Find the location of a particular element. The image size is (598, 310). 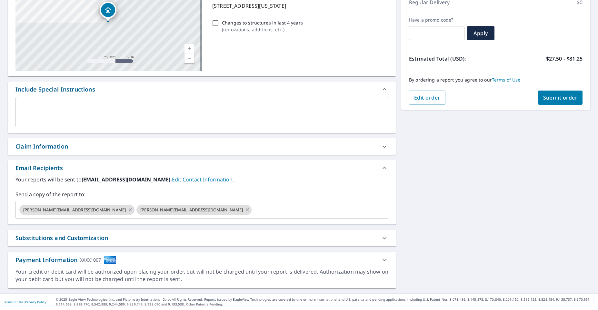

p: By ordering a report you agree to our is located at coordinates (496, 80).